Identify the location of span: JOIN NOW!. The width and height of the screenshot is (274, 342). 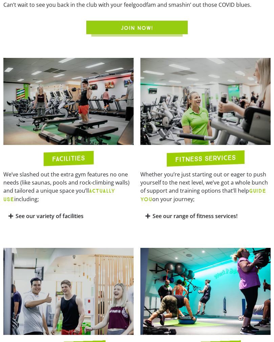
(137, 28).